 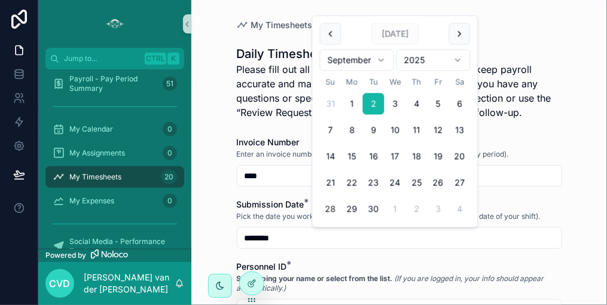 What do you see at coordinates (115, 255) in the screenshot?
I see `a: Powered by` at bounding box center [115, 255].